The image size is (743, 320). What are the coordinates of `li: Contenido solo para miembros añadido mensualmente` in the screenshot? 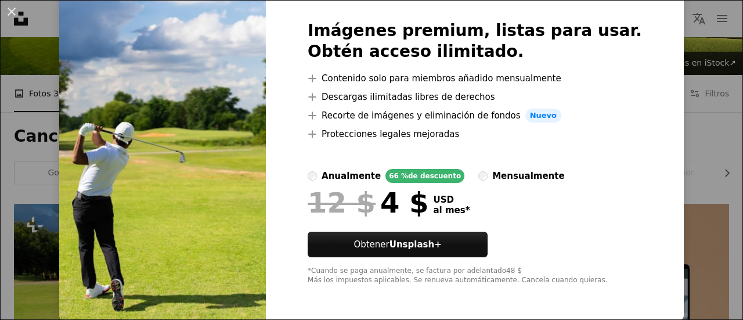 It's located at (475, 78).